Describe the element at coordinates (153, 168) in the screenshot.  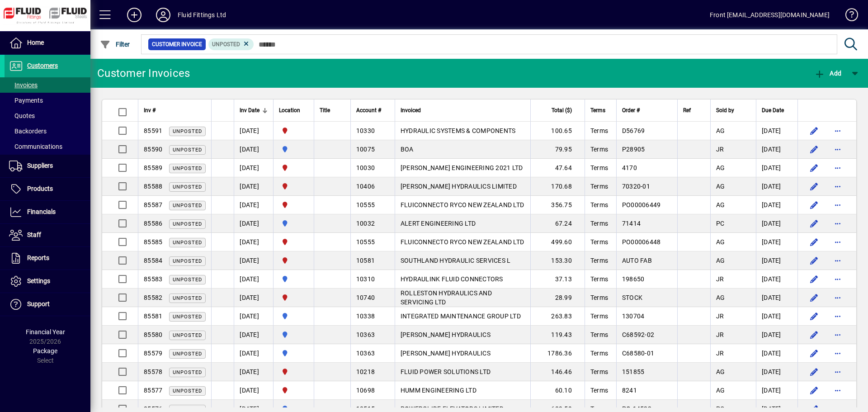
I see `span: 85589` at that location.